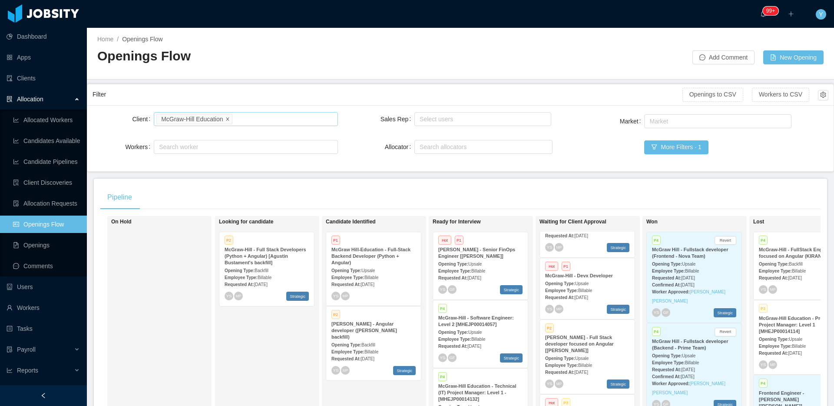 This screenshot has width=834, height=406. What do you see at coordinates (670, 383) in the screenshot?
I see `strong: Worker Approved:` at bounding box center [670, 383].